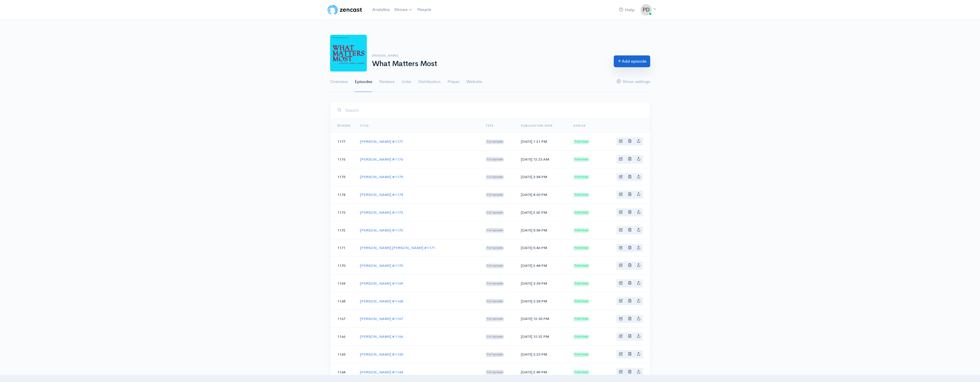 This screenshot has height=382, width=980. Describe the element at coordinates (343, 283) in the screenshot. I see `td: 1169` at that location.